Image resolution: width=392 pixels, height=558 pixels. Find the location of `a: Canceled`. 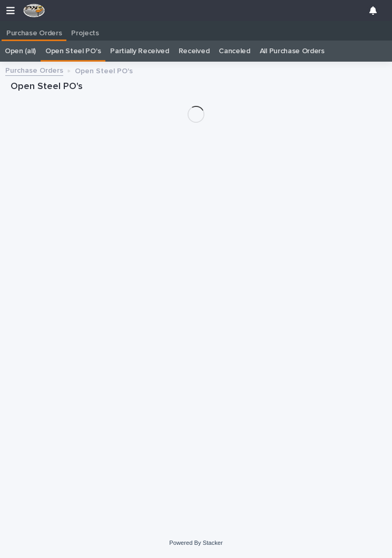

a: Canceled is located at coordinates (234, 51).